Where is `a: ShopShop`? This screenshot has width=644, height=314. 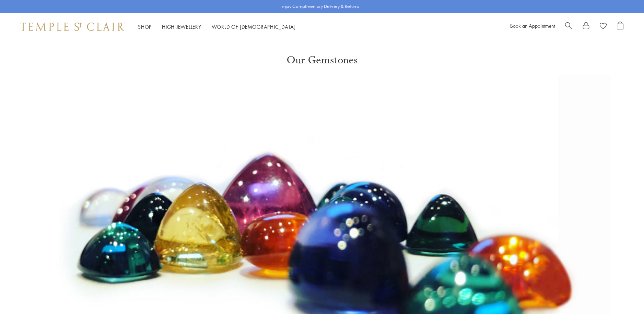 a: ShopShop is located at coordinates (145, 26).